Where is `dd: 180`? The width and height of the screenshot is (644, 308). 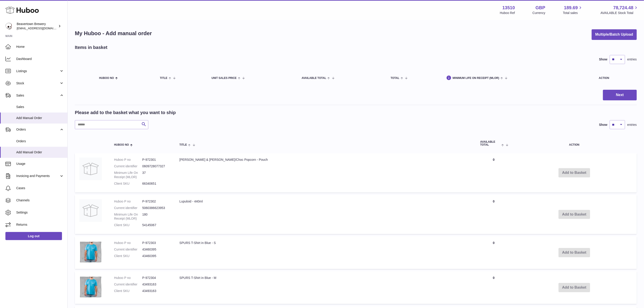 dd: 180 is located at coordinates (156, 217).